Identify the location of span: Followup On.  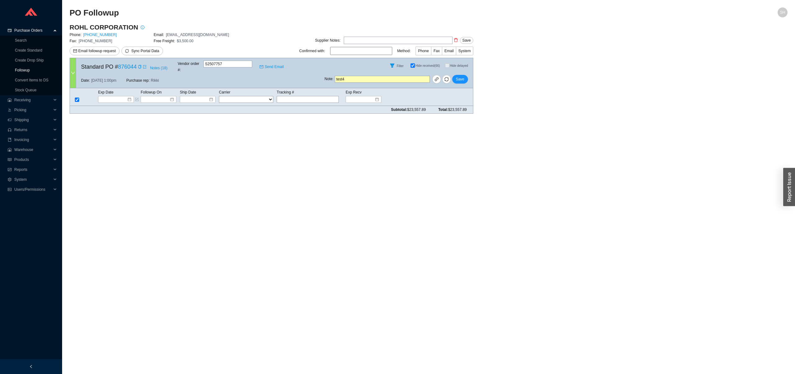
(151, 92).